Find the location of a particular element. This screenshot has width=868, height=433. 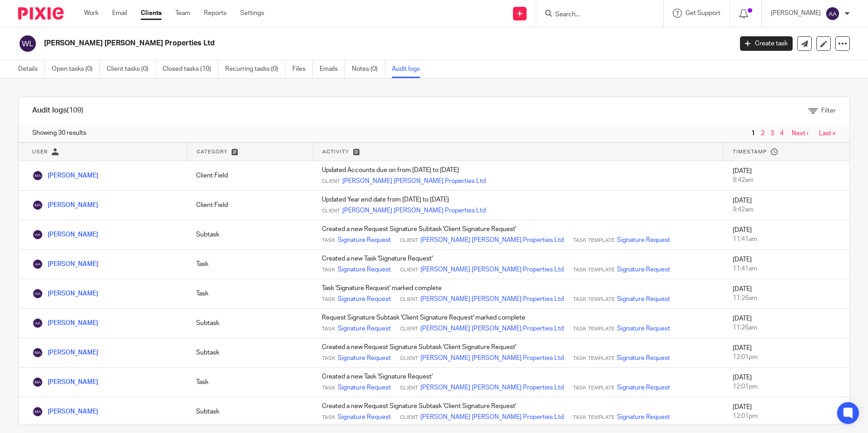

a: 3 is located at coordinates (772, 133).